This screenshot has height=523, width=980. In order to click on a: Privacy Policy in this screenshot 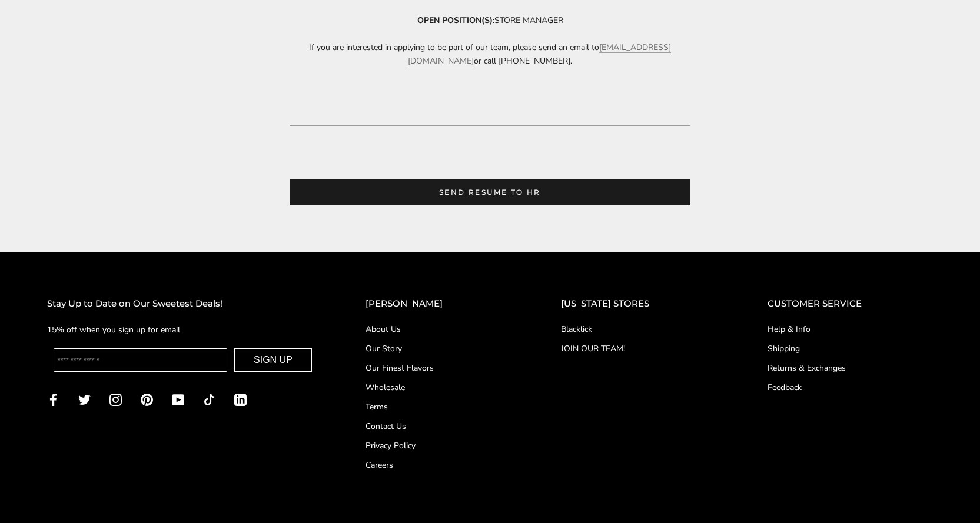, I will do `click(439, 446)`.